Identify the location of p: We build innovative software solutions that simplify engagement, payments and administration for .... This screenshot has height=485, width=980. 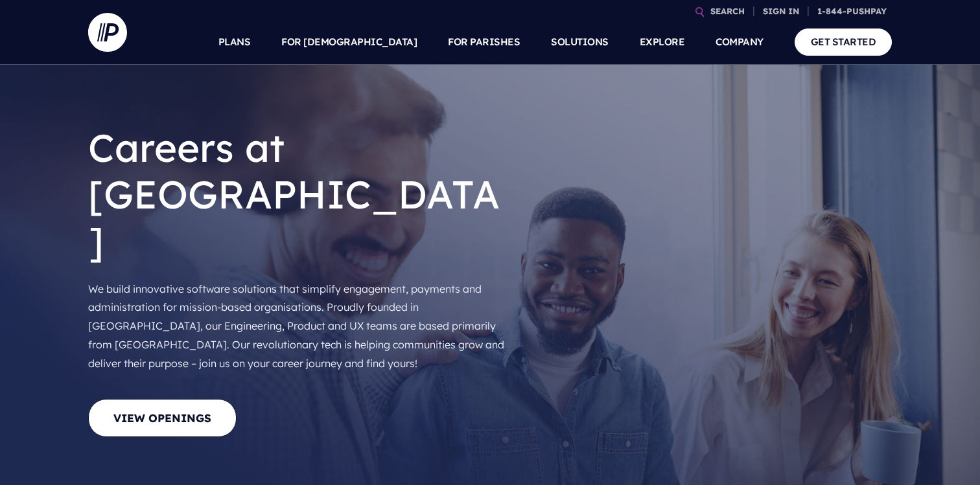
(299, 327).